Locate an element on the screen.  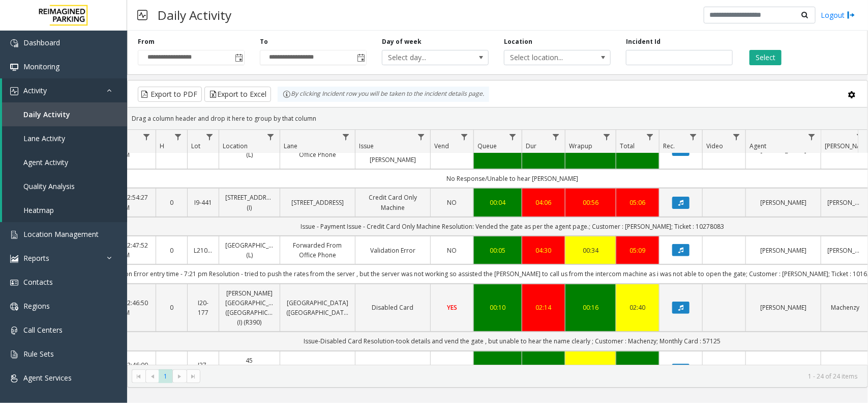
a: H Filter Menu is located at coordinates (178, 136).